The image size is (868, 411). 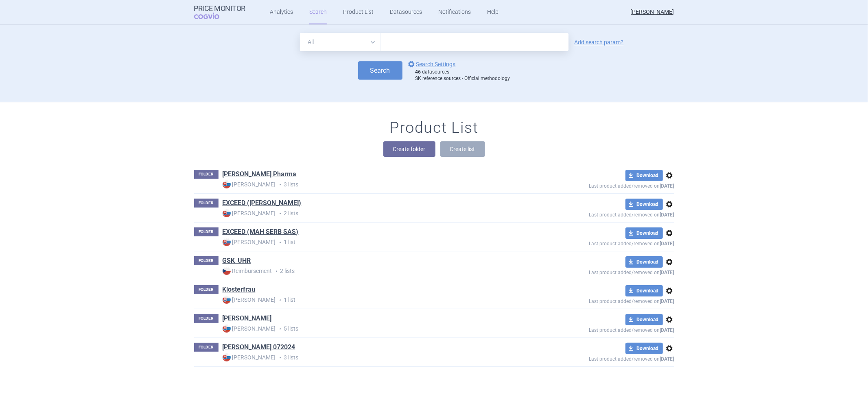 I want to click on h1: Pierre Fabre, so click(x=247, y=319).